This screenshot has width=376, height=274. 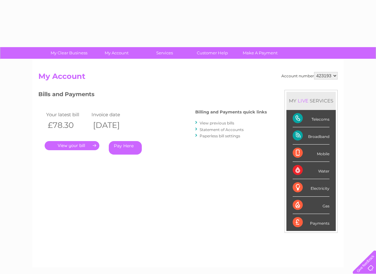 I want to click on a: Customer Help, so click(x=212, y=53).